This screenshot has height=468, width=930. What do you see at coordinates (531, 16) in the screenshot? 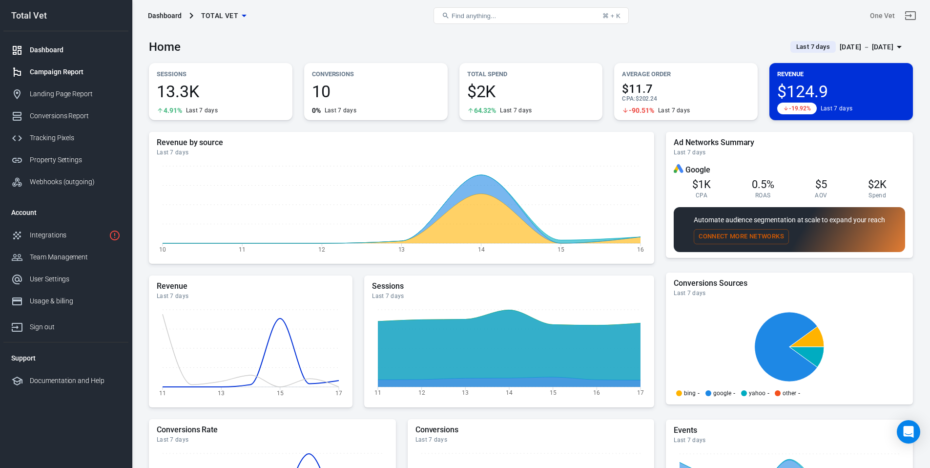
I see `button: Find anything...⌘ + K` at bounding box center [531, 16].